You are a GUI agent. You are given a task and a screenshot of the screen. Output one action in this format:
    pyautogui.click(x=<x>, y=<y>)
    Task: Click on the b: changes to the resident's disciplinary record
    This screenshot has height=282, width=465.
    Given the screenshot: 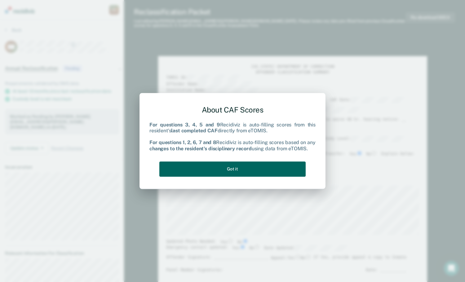 What is the action you would take?
    pyautogui.click(x=201, y=149)
    